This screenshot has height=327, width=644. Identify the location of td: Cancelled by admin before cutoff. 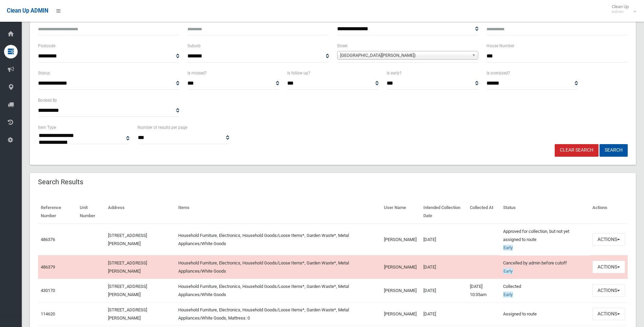
(545, 267).